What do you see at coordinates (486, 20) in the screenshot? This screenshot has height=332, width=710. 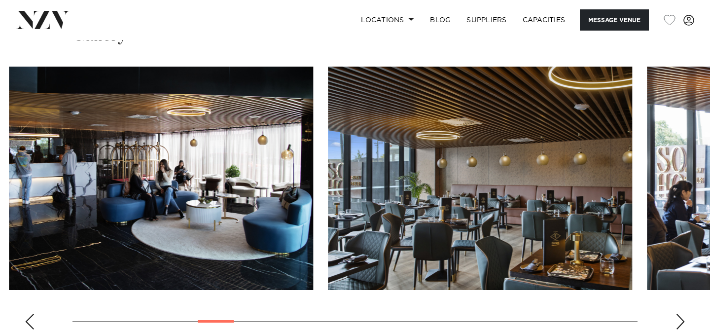 I see `a: SUPPLIERS` at bounding box center [486, 20].